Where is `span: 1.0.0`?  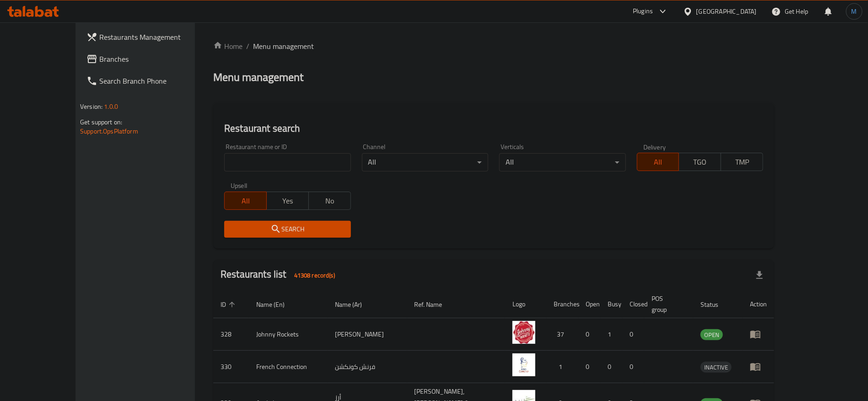
span: 1.0.0 is located at coordinates (111, 106).